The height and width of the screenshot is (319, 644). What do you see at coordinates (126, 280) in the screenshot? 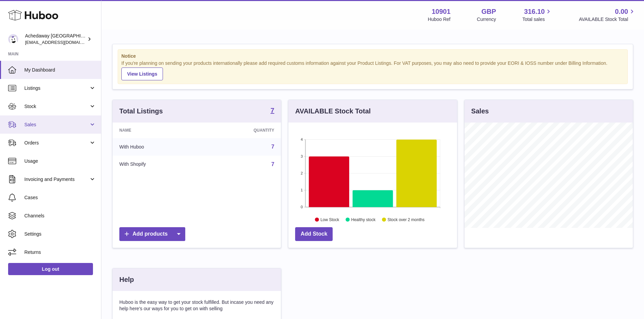
I see `h3: Help` at bounding box center [126, 280].